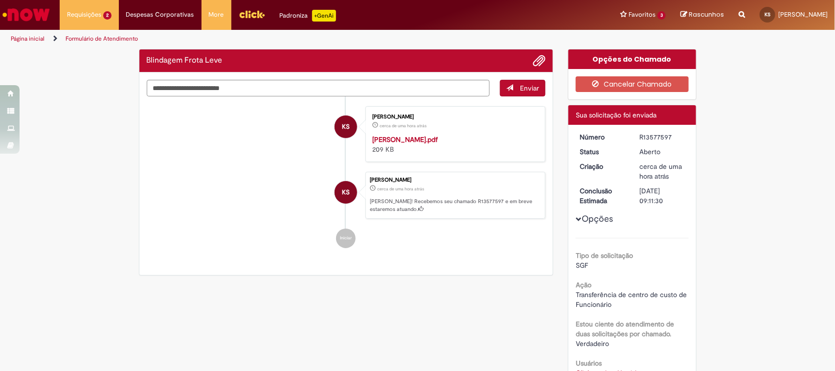 The width and height of the screenshot is (835, 371). What do you see at coordinates (582, 265) in the screenshot?
I see `span: SGF` at bounding box center [582, 265].